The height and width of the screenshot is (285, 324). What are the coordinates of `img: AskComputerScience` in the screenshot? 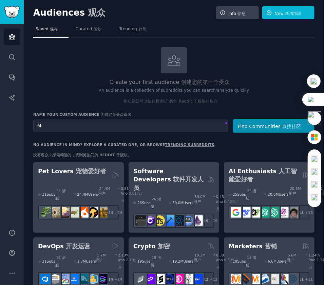 It's located at (188, 220).